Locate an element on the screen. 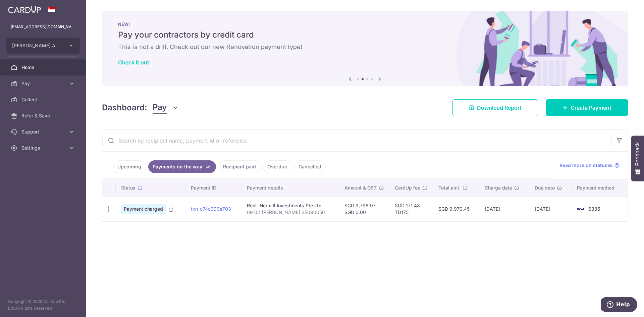 This screenshot has height=317, width=644. img: Bank Card is located at coordinates (580, 209).